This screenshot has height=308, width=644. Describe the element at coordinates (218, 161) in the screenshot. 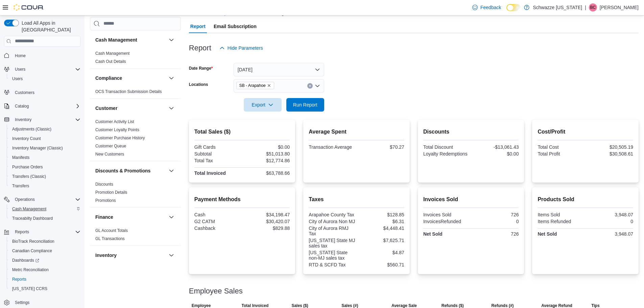

I see `div: Total Tax` at that location.